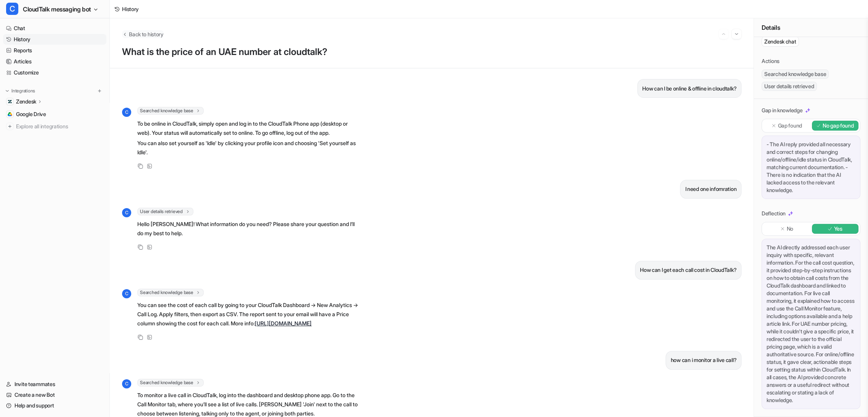 Image resolution: width=868 pixels, height=417 pixels. What do you see at coordinates (15, 253) in the screenshot?
I see `button: Emoji picker` at bounding box center [15, 253].